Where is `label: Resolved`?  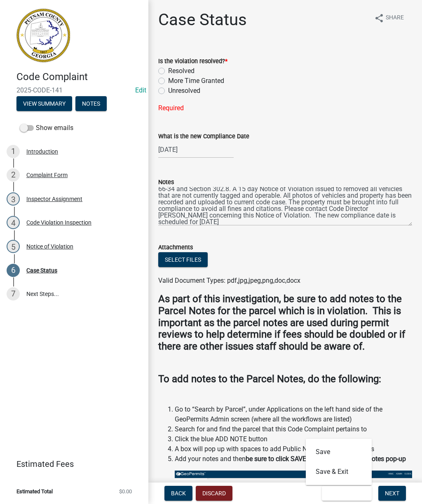
label: Resolved is located at coordinates (182, 71).